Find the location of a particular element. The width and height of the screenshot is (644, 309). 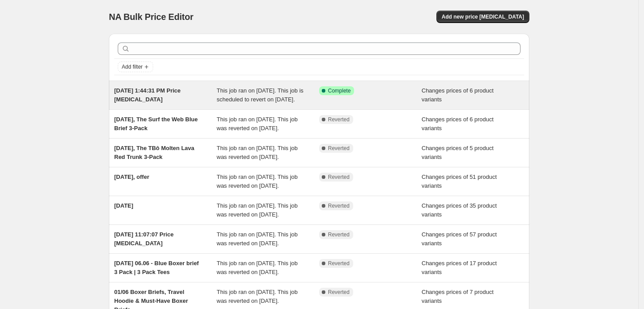

span: Changes prices of 57 product variants is located at coordinates (459, 239).